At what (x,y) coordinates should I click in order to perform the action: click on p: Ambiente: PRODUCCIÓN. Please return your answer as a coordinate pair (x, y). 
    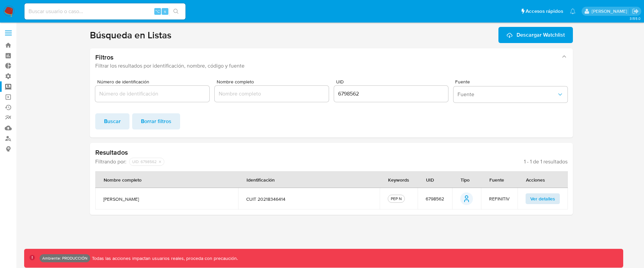
    Looking at the image, I should click on (65, 258).